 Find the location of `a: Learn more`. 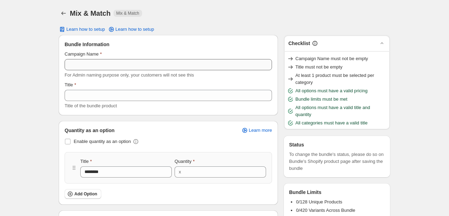

a: Learn more is located at coordinates (256, 130).